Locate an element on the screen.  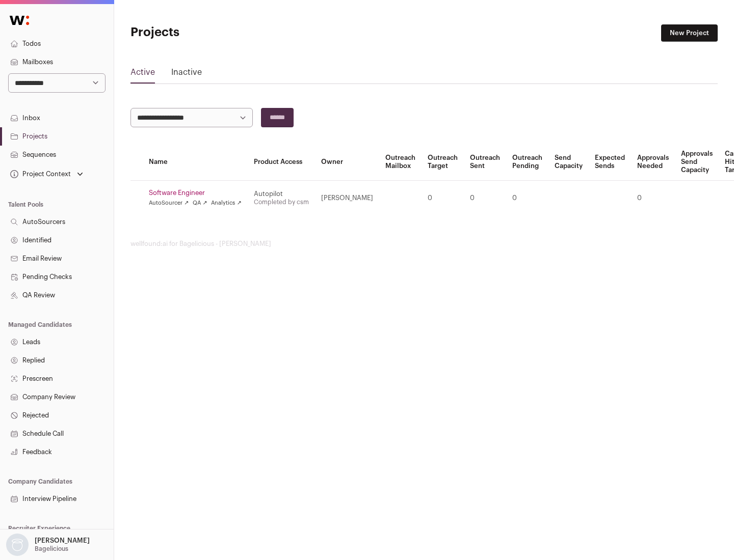
a: New Project is located at coordinates (689, 33).